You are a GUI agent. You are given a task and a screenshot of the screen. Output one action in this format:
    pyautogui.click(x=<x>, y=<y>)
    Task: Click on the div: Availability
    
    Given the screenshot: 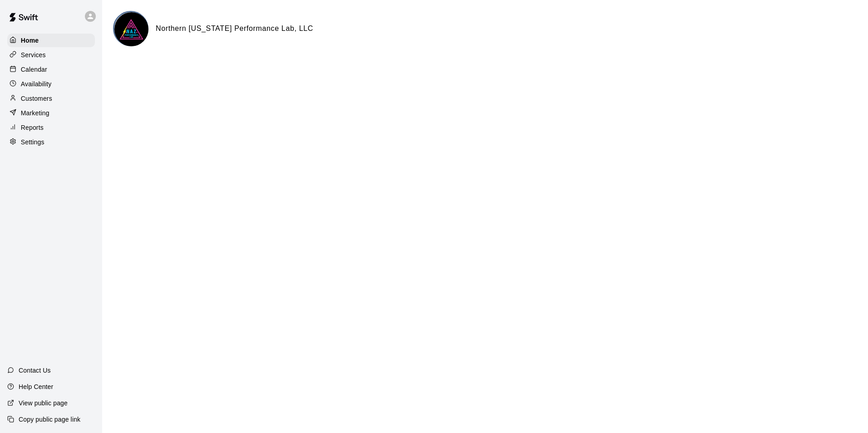 What is the action you would take?
    pyautogui.click(x=51, y=84)
    